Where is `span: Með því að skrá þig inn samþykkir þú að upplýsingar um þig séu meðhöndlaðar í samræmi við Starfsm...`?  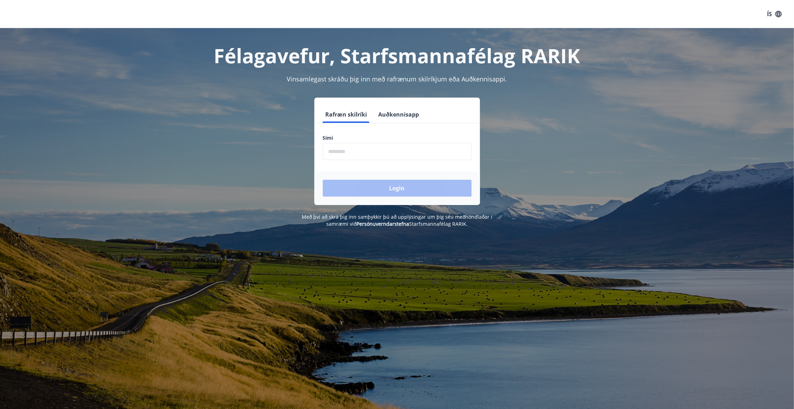
span: Með því að skrá þig inn samþykkir þú að upplýsingar um þig séu meðhöndlaðar í samræmi við Starfsm... is located at coordinates (397, 220).